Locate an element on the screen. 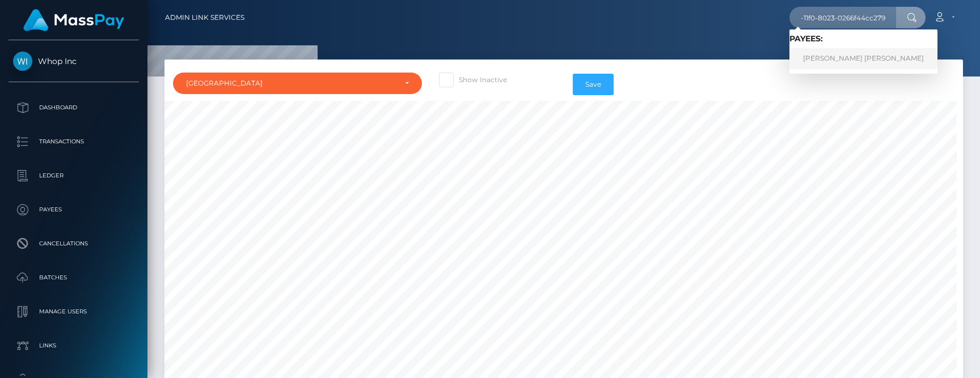 The width and height of the screenshot is (980, 378). p: Cancellations is located at coordinates (74, 244).